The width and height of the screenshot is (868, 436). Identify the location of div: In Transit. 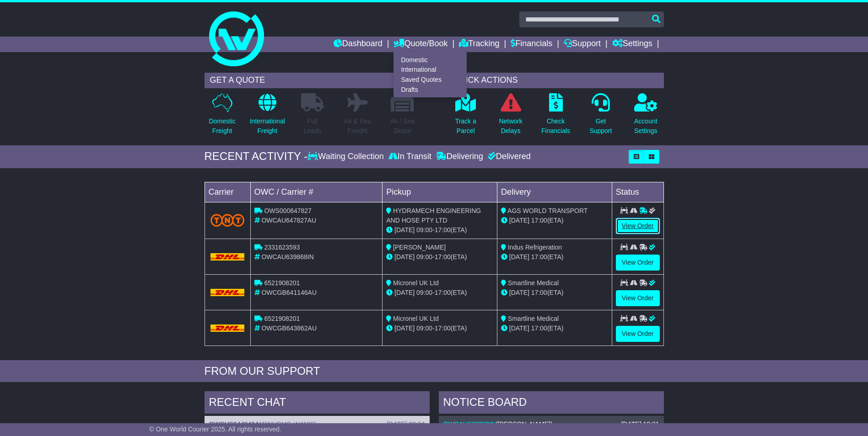
(410, 157).